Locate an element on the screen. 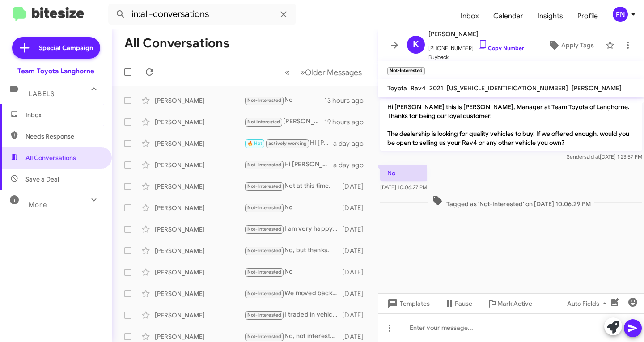 Image resolution: width=644 pixels, height=342 pixels. span: Calendar is located at coordinates (508, 16).